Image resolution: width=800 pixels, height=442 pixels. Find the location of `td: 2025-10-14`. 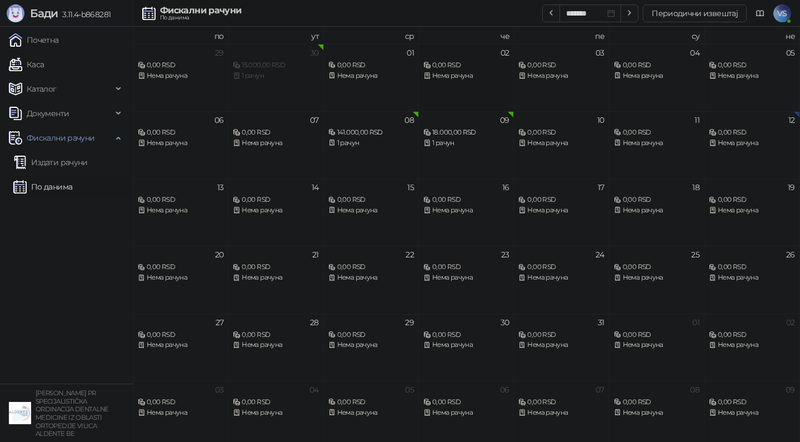

td: 2025-10-14 is located at coordinates (275, 212).